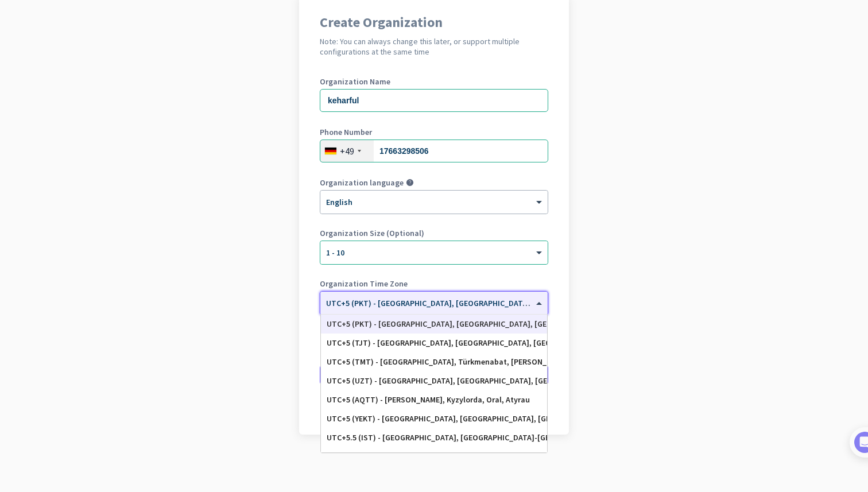 This screenshot has width=868, height=492. Describe the element at coordinates (434, 151) in the screenshot. I see `input: 30 123456` at that location.